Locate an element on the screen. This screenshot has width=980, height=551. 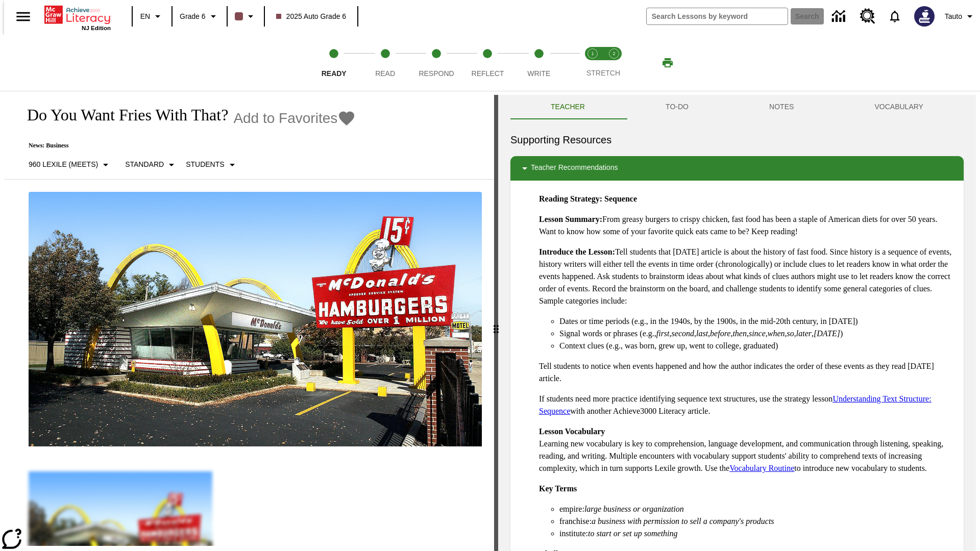
div: Home is located at coordinates (77, 18).